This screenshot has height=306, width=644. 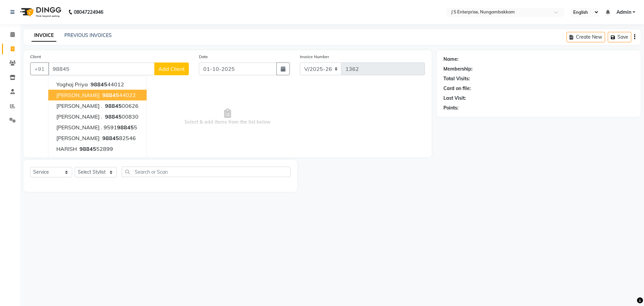 What do you see at coordinates (35, 57) in the screenshot?
I see `label: Client` at bounding box center [35, 57].